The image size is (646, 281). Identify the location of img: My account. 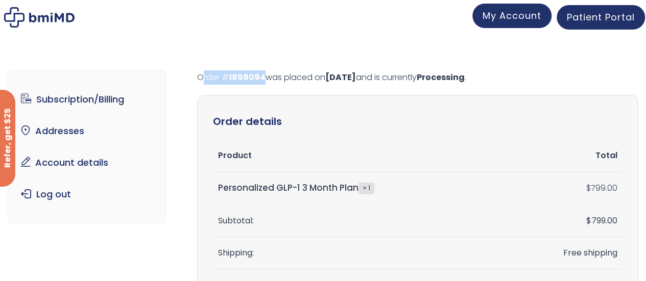
(39, 17).